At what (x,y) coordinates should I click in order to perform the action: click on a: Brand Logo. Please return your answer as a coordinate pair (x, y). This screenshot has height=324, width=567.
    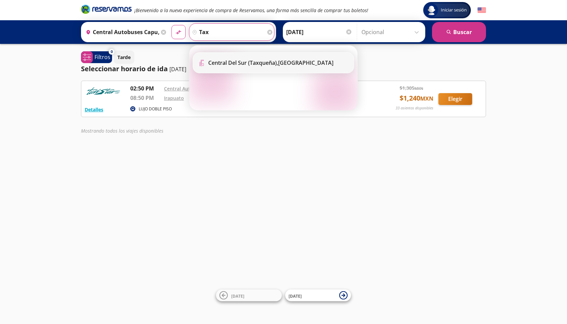
    Looking at the image, I should click on (106, 10).